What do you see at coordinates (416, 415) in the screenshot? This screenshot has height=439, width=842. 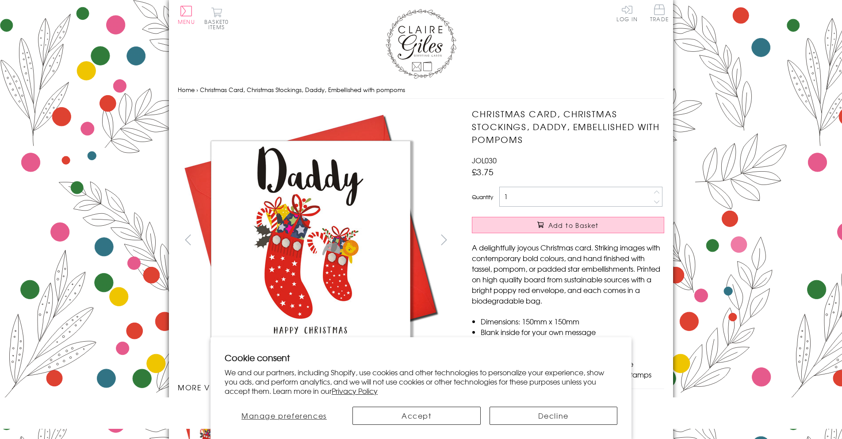 I see `button: Accept` at bounding box center [416, 415].